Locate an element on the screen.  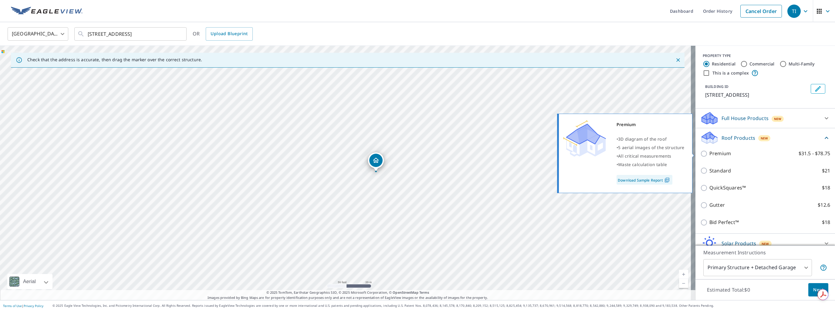
p: BUILDING ID is located at coordinates (716, 86).